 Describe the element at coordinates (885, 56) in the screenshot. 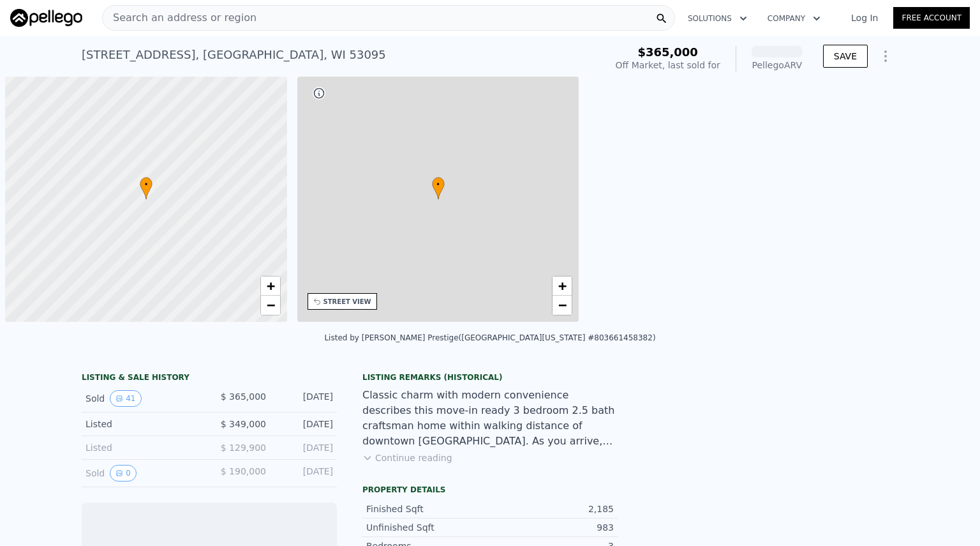

I see `button: Show Options` at that location.